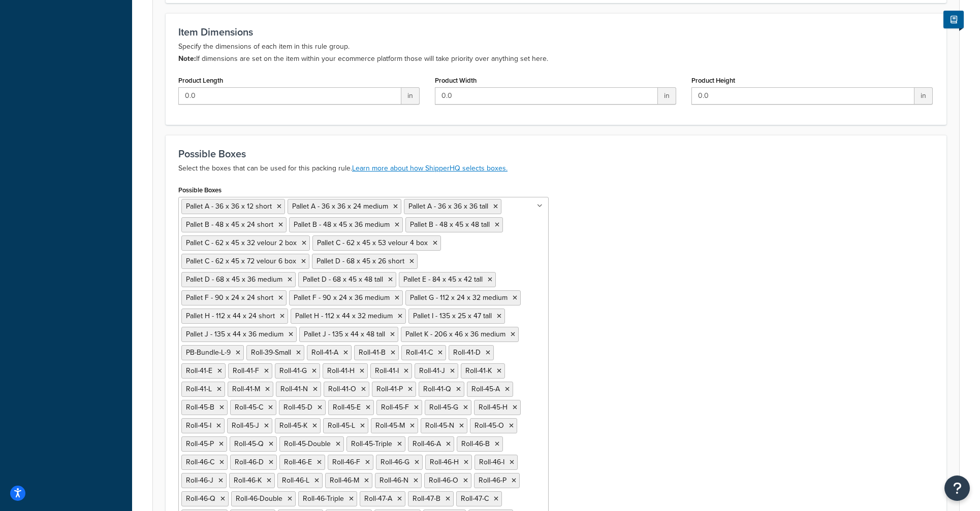 This screenshot has height=511, width=980. What do you see at coordinates (200, 190) in the screenshot?
I see `label: Possible Boxes` at bounding box center [200, 190].